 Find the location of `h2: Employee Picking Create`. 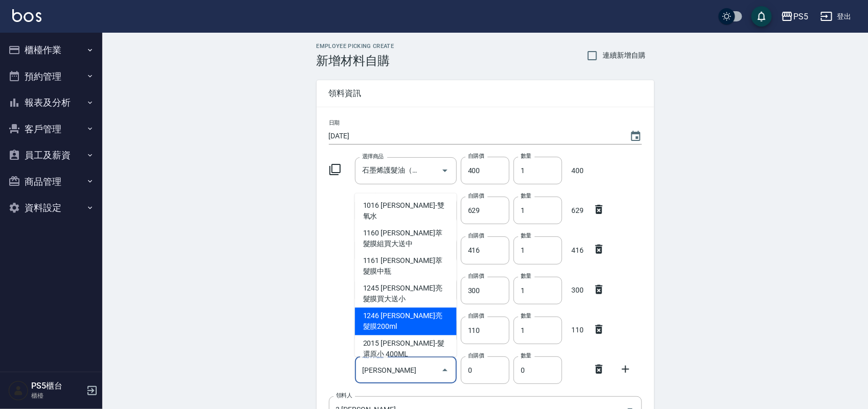

h2: Employee Picking Create is located at coordinates (355, 46).